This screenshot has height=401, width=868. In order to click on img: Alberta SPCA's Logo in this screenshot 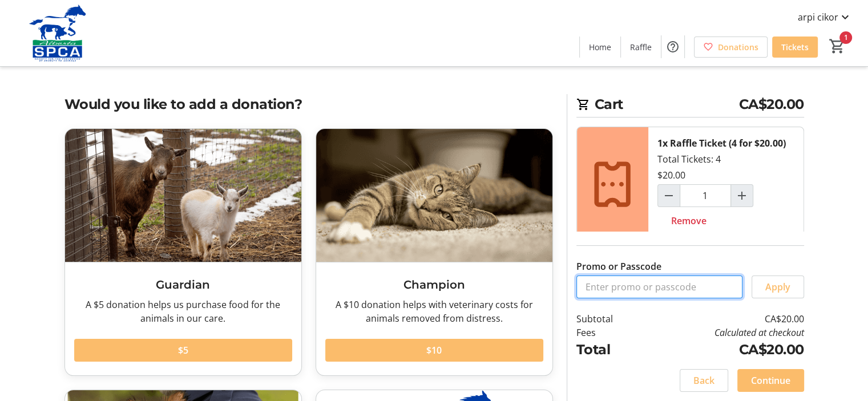, I will do `click(58, 33)`.